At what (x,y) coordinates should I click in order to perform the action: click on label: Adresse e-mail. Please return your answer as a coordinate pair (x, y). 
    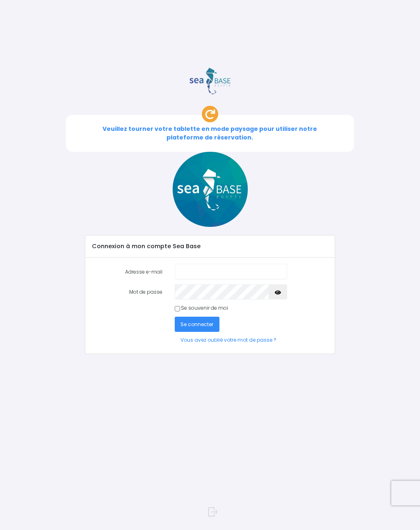
    Looking at the image, I should click on (127, 271).